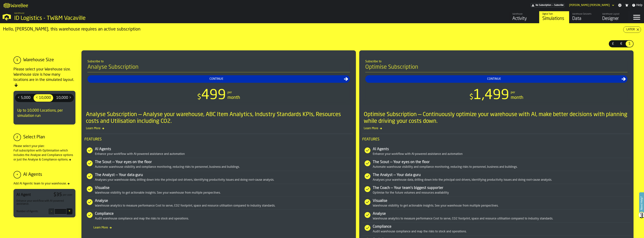 The height and width of the screenshot is (238, 644). Describe the element at coordinates (524, 17) in the screenshot. I see `a: link-to-/wh/i/edc7a4cb-474a-4f39-a746-1521b6b051f4/feed/` at that location.